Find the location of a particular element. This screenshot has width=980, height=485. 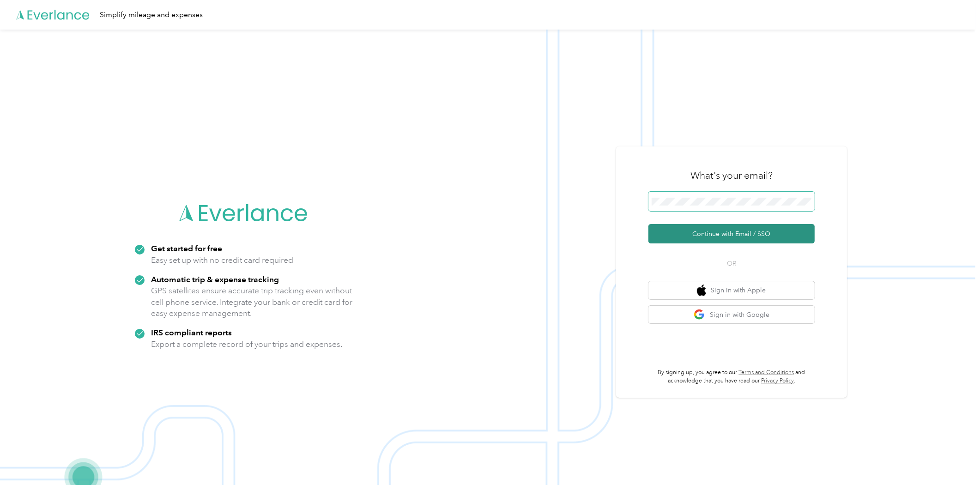

img: google logo is located at coordinates (699, 314).